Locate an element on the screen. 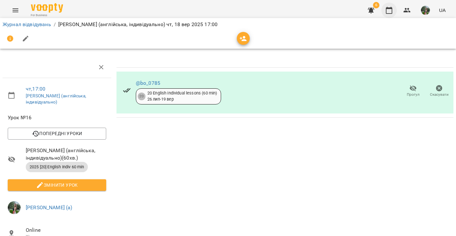 The image size is (456, 236). img: Voopty Logo is located at coordinates (47, 8).